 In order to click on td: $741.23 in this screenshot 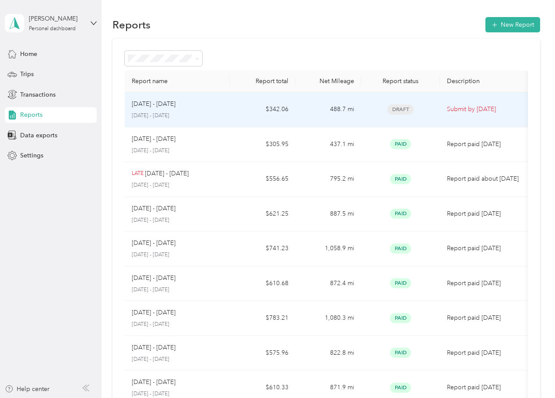, I will do `click(263, 249)`.